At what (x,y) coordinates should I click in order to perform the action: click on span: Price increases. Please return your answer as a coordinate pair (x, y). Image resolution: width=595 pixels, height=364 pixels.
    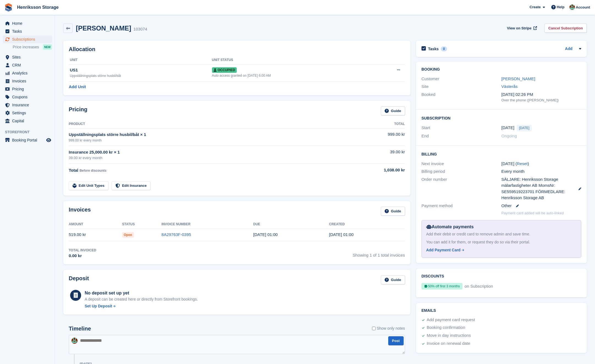
    Looking at the image, I should click on (26, 47).